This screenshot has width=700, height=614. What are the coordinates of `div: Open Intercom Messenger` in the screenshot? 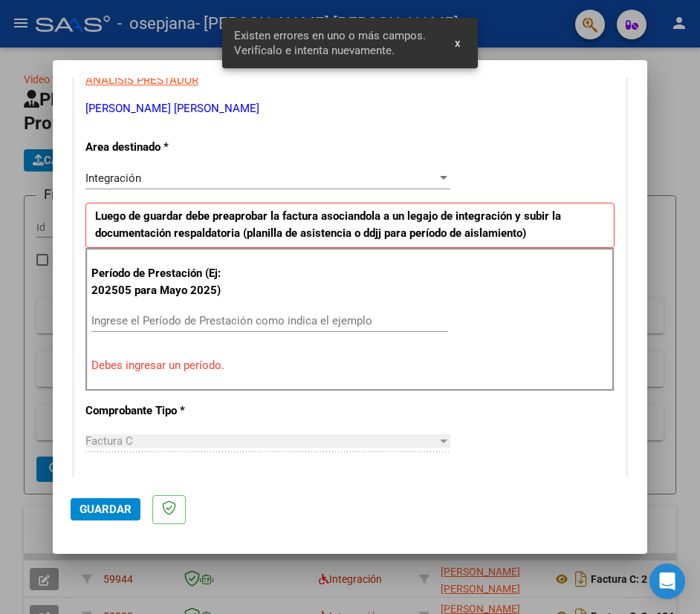 It's located at (667, 582).